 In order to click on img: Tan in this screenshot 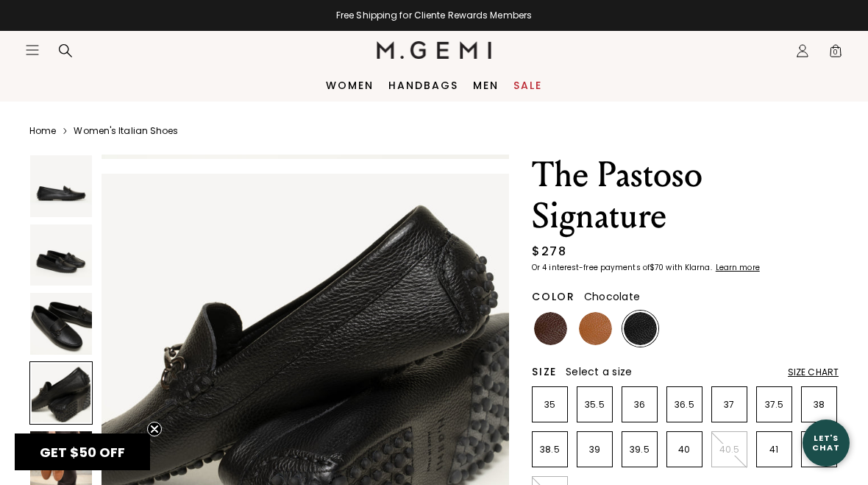, I will do `click(595, 328)`.